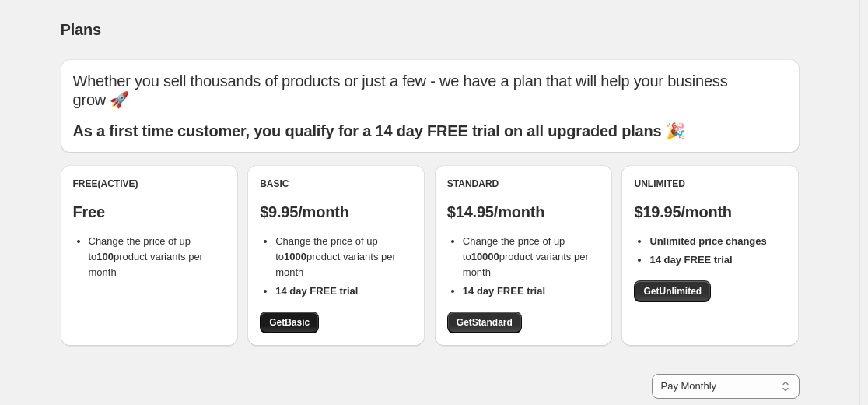  Describe the element at coordinates (484, 322) in the screenshot. I see `span: Get Standard` at that location.